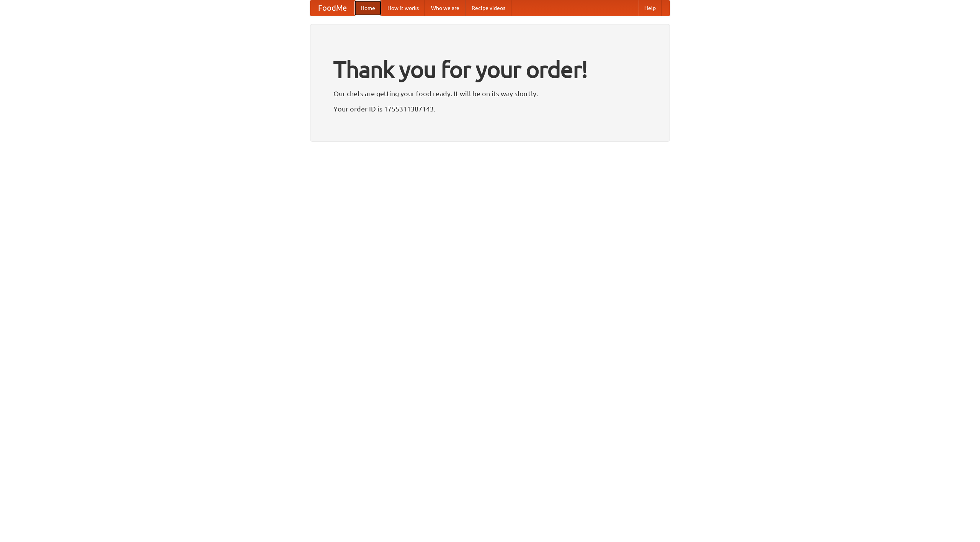  I want to click on a: Help, so click(650, 8).